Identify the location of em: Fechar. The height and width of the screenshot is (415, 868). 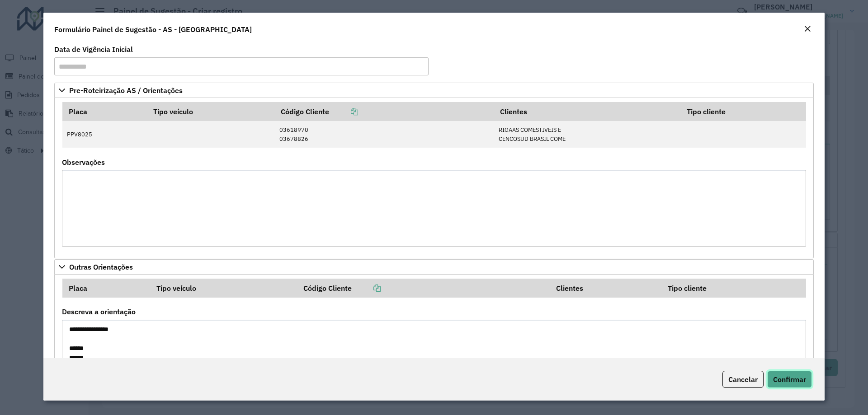
(808, 29).